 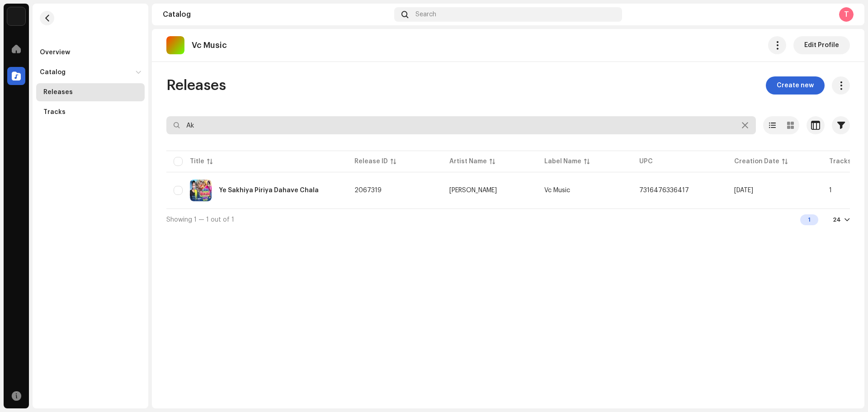 I want to click on re-m-nav-dropdown: Catalog, so click(x=90, y=92).